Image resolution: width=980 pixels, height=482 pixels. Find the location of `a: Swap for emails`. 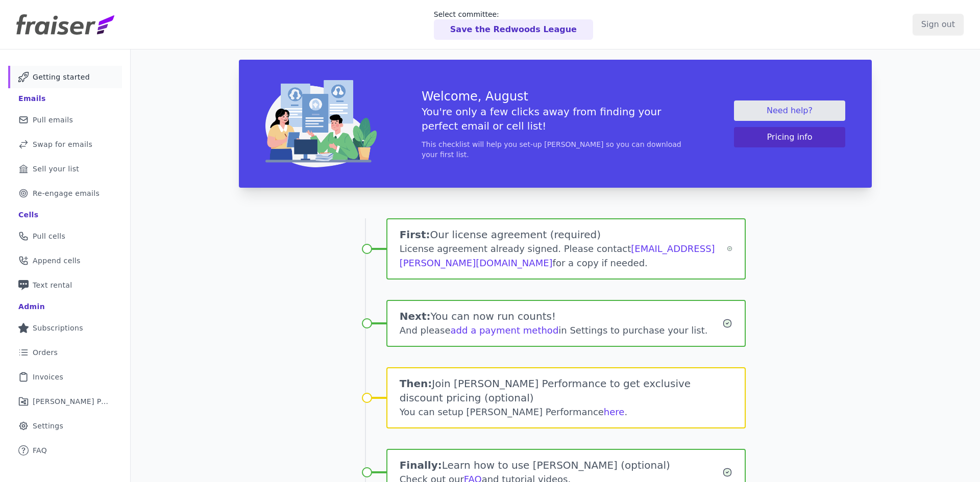

a: Swap for emails is located at coordinates (65, 145).